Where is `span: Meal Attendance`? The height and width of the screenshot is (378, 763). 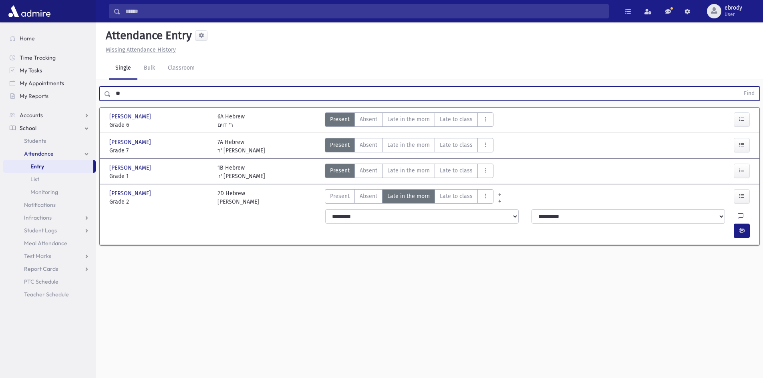 span: Meal Attendance is located at coordinates (46, 243).